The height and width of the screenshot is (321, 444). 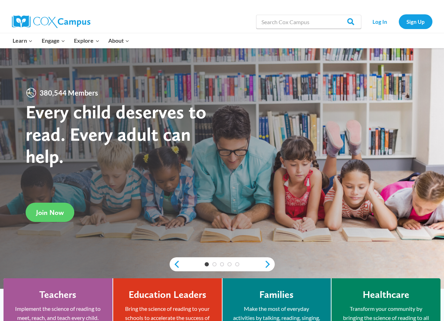 I want to click on h4: Teachers, so click(x=58, y=295).